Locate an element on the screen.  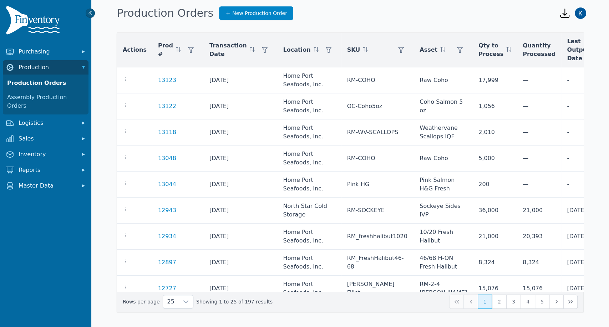
span: Location is located at coordinates (297, 50).